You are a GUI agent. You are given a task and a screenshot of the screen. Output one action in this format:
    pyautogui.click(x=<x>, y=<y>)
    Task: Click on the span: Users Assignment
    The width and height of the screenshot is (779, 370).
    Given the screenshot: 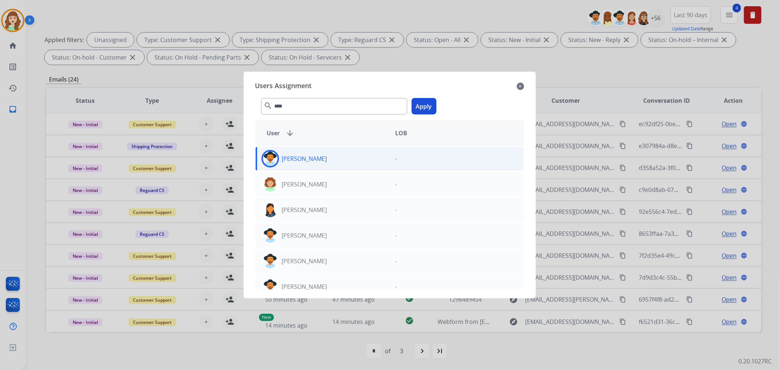 What is the action you would take?
    pyautogui.click(x=283, y=86)
    